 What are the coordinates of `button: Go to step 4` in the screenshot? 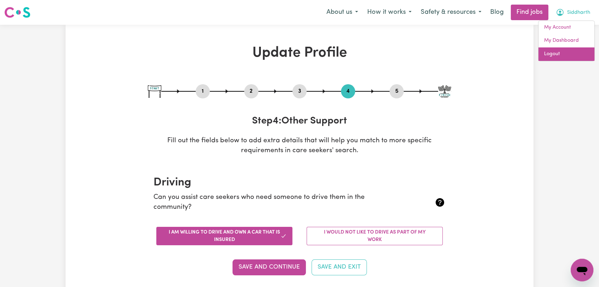 It's located at (348, 91).